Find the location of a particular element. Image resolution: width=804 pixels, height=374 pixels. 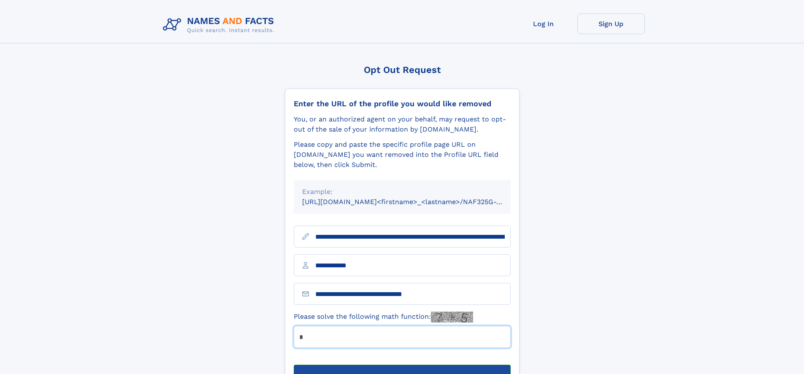

a: Log In is located at coordinates (543, 24).